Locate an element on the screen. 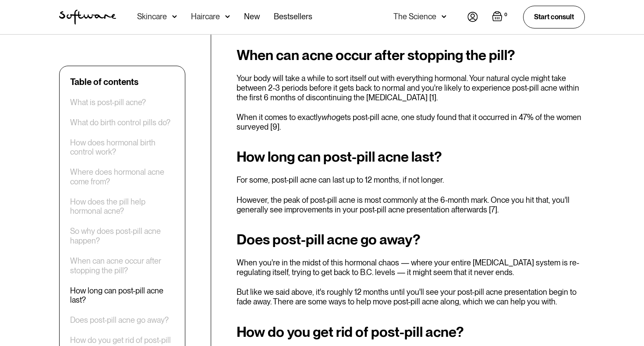  div: Table of contents is located at coordinates (104, 82).